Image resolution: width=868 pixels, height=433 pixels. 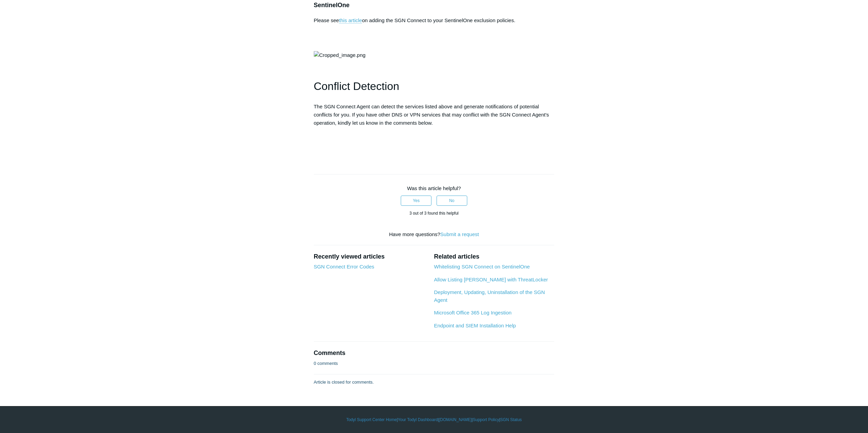 What do you see at coordinates (371, 420) in the screenshot?
I see `a: Todyl Support Center Home` at bounding box center [371, 420].